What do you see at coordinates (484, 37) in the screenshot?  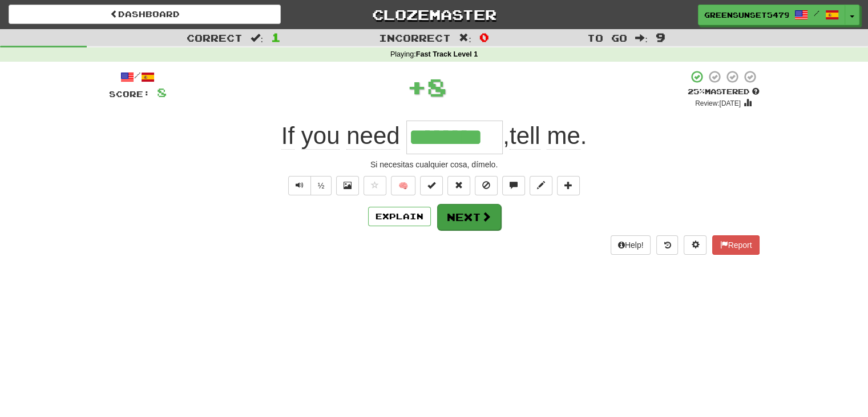 I see `span: 0` at bounding box center [484, 37].